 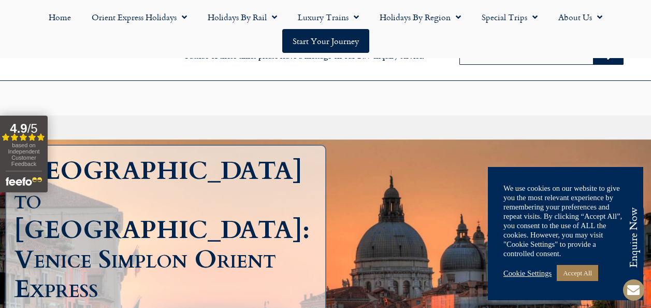 What do you see at coordinates (139, 17) in the screenshot?
I see `a: Orient Express Holidays` at bounding box center [139, 17].